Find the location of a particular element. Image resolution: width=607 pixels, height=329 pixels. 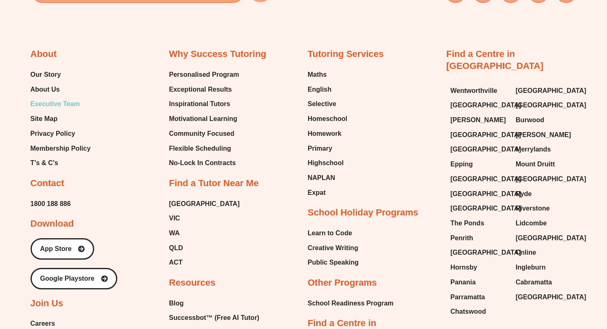

a: Expat is located at coordinates (327, 193).